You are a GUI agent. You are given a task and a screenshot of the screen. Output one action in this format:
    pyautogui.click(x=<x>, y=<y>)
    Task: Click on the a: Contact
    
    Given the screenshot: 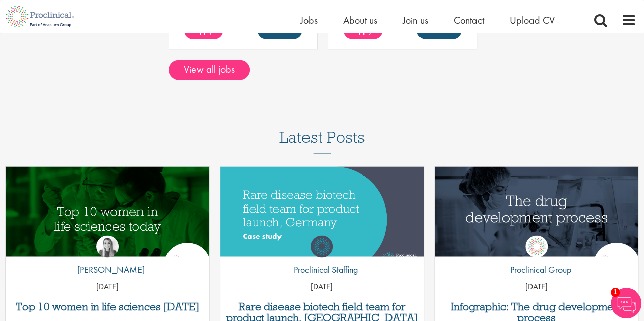 What is the action you would take?
    pyautogui.click(x=469, y=20)
    